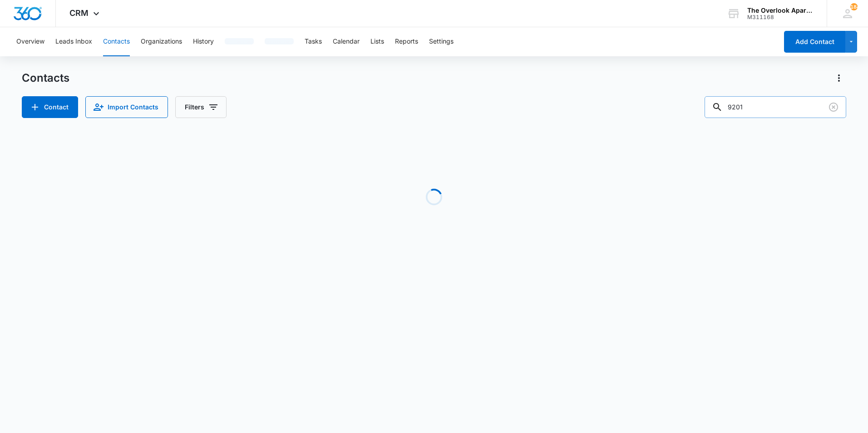 The image size is (868, 433). I want to click on h1: Contacts, so click(46, 78).